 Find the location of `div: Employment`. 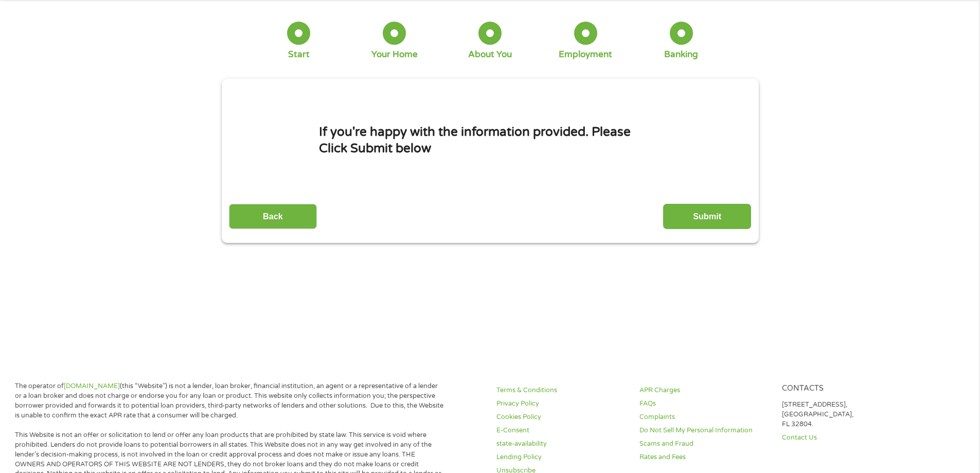

div: Employment is located at coordinates (585, 55).